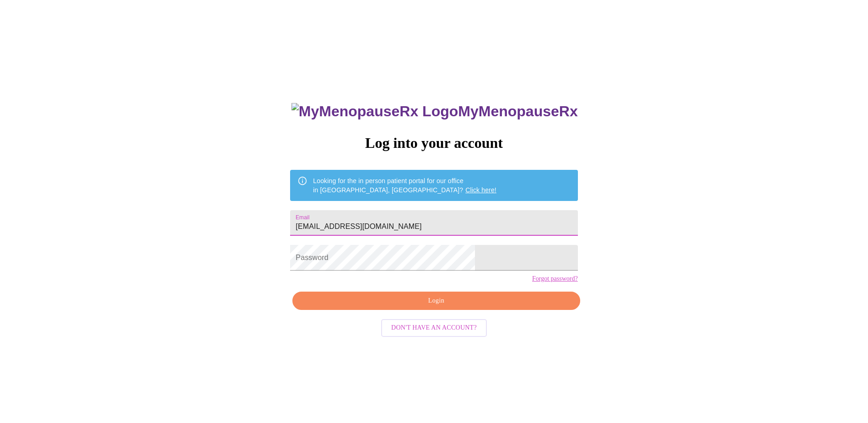  I want to click on h3: MyMenopauseRx, so click(434, 111).